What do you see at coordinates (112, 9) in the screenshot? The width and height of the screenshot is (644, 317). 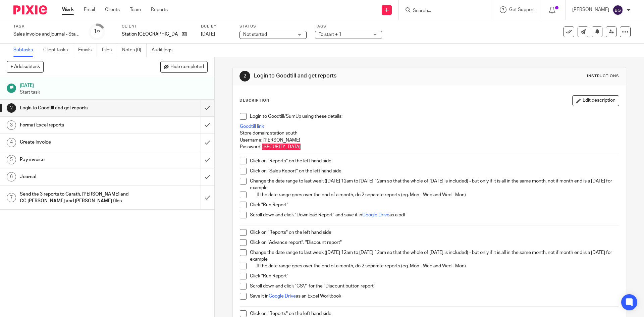 I see `a: Clients` at bounding box center [112, 9].